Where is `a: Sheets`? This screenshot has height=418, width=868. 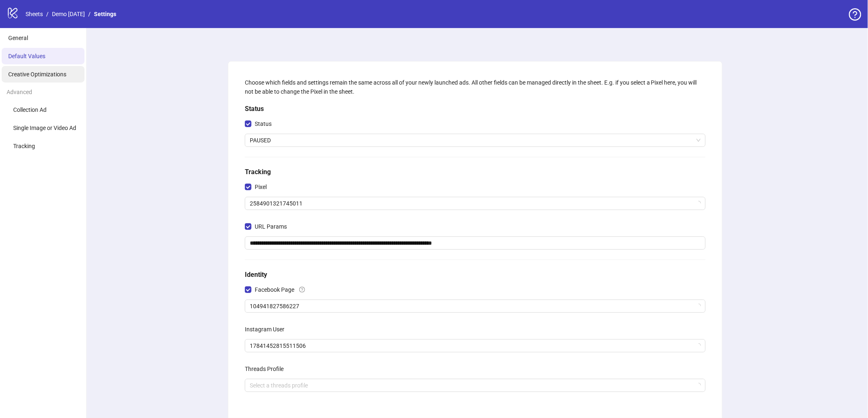
a: Sheets is located at coordinates (34, 14).